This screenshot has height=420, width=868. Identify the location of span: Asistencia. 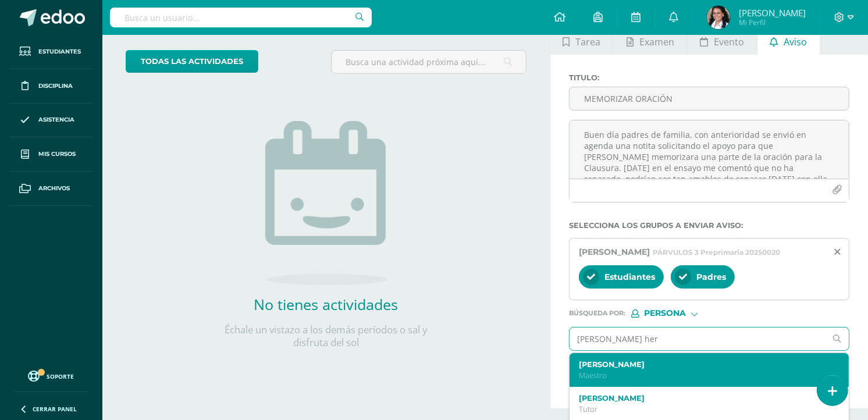
(57, 120).